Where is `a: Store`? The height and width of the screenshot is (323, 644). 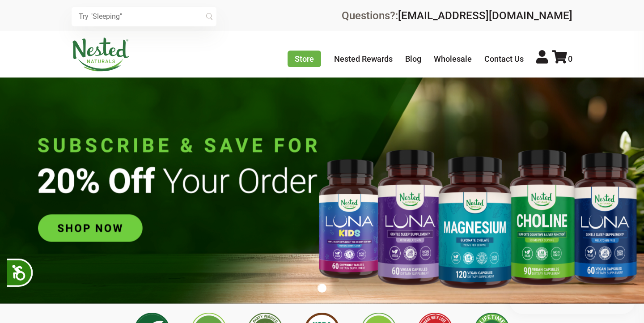 a: Store is located at coordinates (304, 59).